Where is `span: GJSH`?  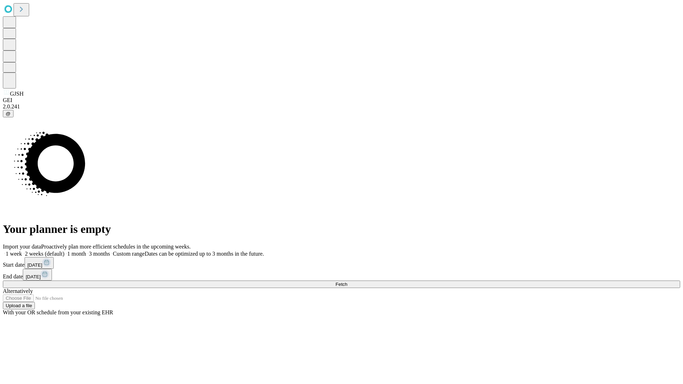 span: GJSH is located at coordinates (17, 94).